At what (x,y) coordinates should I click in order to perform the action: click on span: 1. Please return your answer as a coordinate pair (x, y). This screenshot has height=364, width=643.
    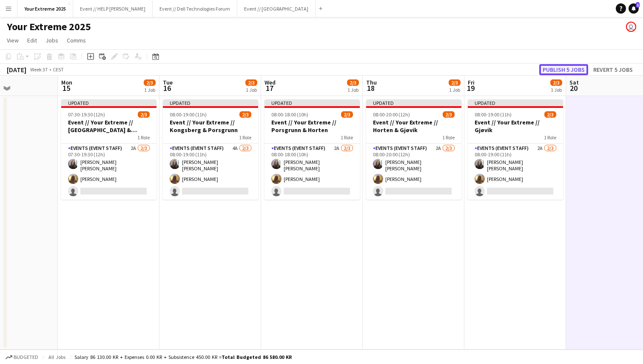
    Looking at the image, I should click on (638, 4).